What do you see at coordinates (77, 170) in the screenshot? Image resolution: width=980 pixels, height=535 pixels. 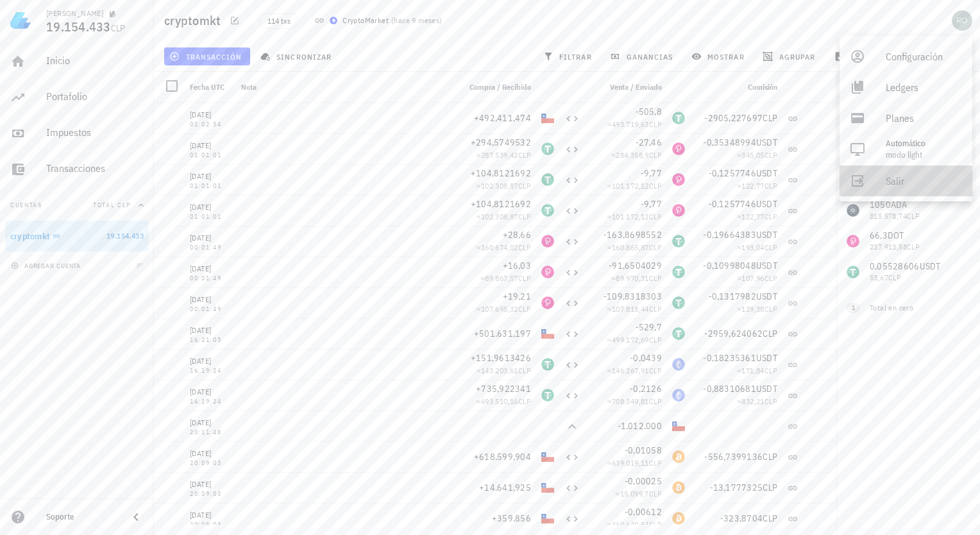 I see `a: Transacciones` at bounding box center [77, 170].